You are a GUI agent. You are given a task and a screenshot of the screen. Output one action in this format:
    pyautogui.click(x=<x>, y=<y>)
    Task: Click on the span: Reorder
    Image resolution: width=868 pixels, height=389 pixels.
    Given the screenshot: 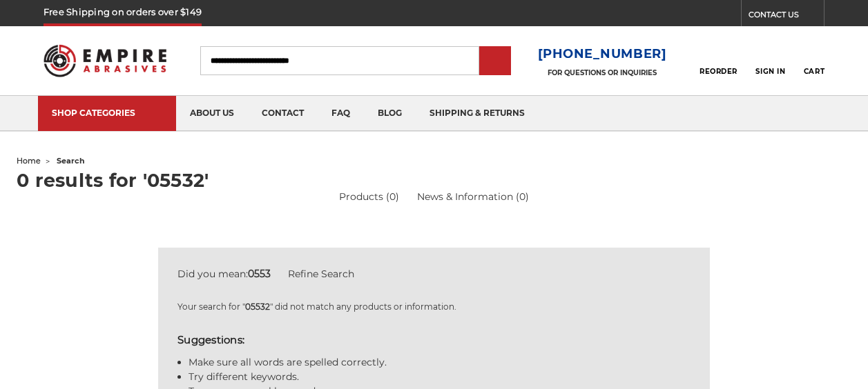 What is the action you would take?
    pyautogui.click(x=718, y=71)
    